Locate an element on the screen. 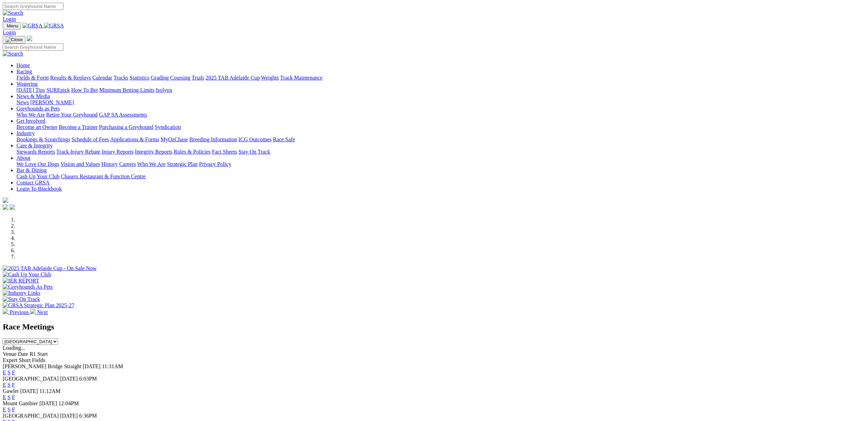 This screenshot has height=421, width=868. div: Care & Integrity is located at coordinates (441, 152).